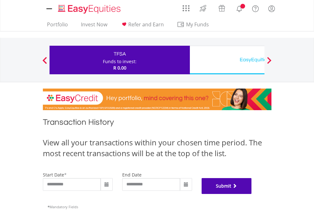 This screenshot has height=213, width=314. Describe the element at coordinates (197, 24) in the screenshot. I see `span: My Funds` at that location.